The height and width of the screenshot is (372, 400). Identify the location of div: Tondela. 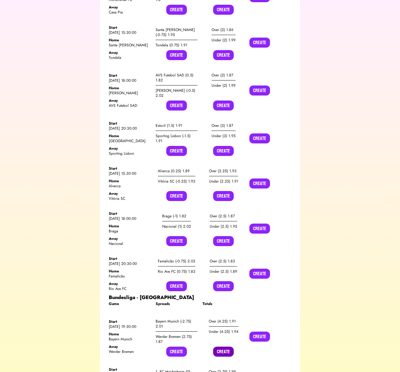
(130, 58).